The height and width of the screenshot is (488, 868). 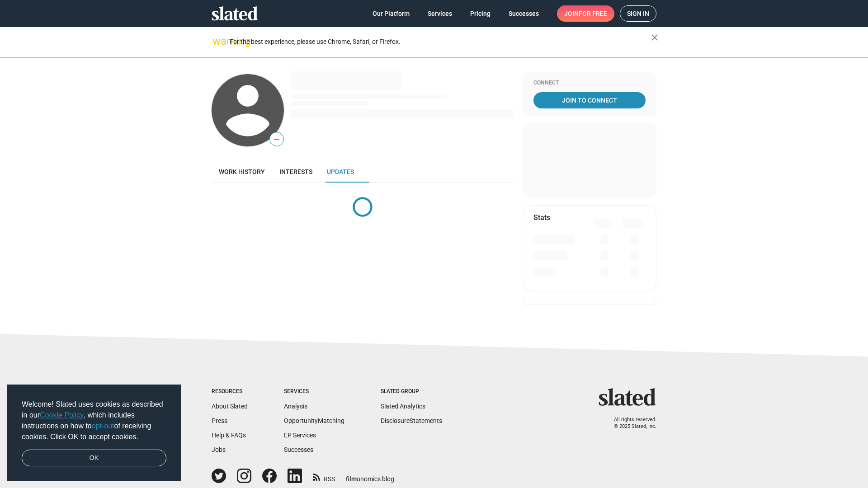 I want to click on a: OpportunityMatching, so click(x=314, y=420).